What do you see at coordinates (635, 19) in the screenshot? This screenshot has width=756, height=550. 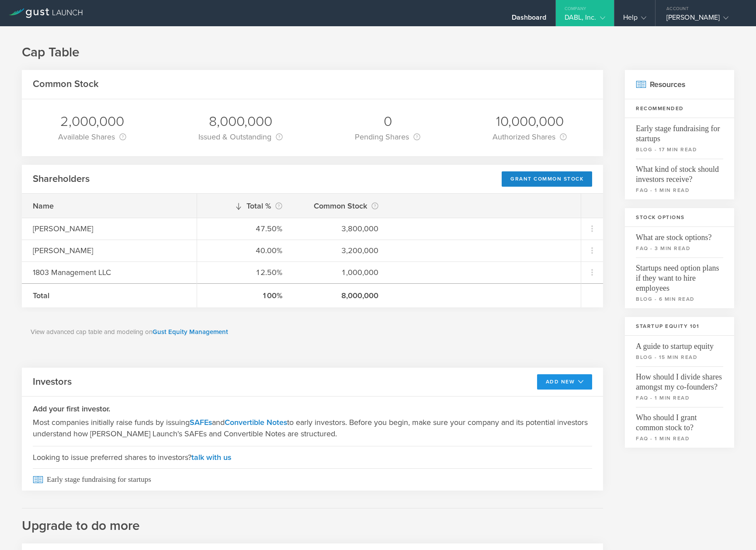 I see `div: Help` at bounding box center [635, 19].